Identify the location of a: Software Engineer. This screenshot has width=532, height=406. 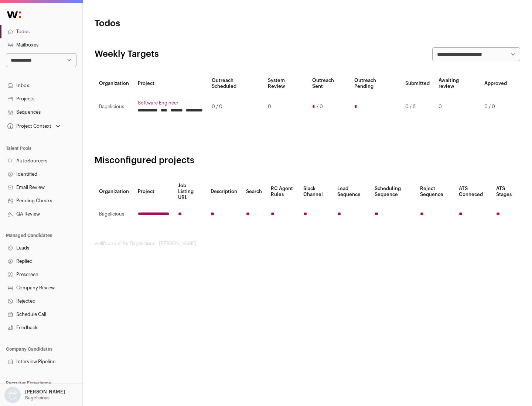
(170, 103).